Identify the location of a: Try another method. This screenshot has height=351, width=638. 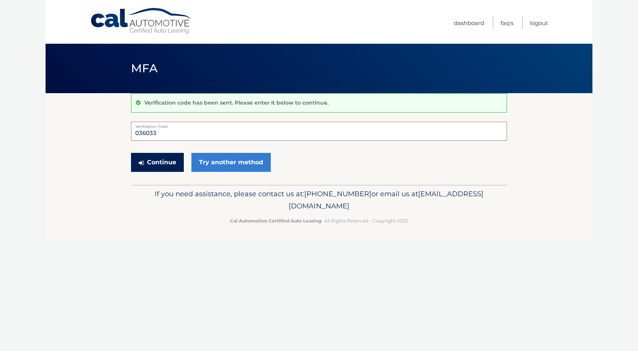
(231, 162).